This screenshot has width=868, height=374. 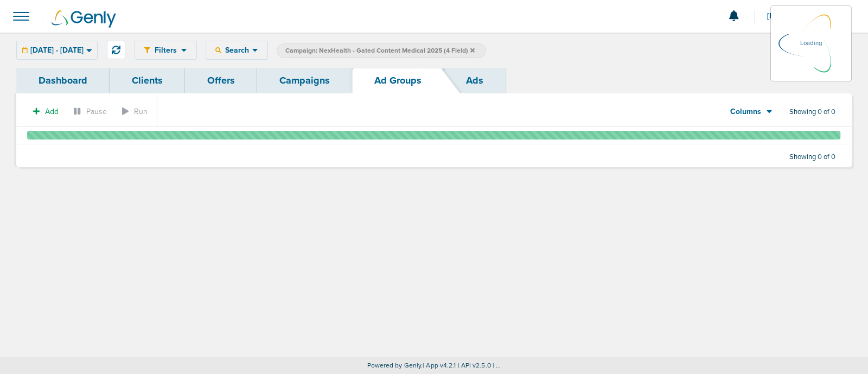 What do you see at coordinates (475, 80) in the screenshot?
I see `a: Ads` at bounding box center [475, 80].